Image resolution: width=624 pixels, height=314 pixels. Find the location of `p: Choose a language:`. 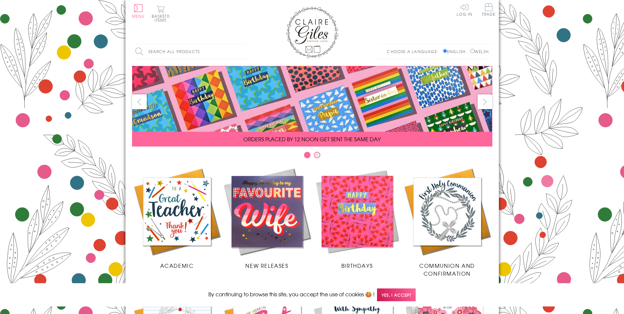

p: Choose a language: is located at coordinates (414, 51).